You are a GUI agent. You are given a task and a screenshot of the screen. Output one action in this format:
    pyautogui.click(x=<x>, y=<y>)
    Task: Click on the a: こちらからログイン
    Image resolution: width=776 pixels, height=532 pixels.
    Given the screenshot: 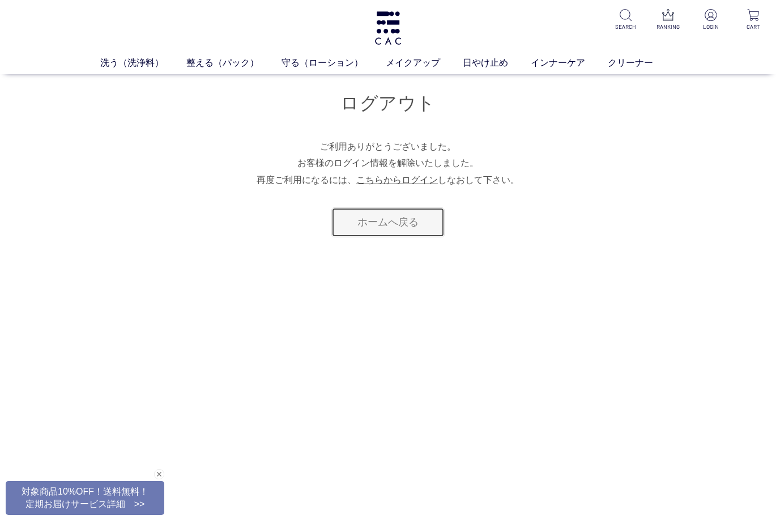 What is the action you would take?
    pyautogui.click(x=397, y=179)
    